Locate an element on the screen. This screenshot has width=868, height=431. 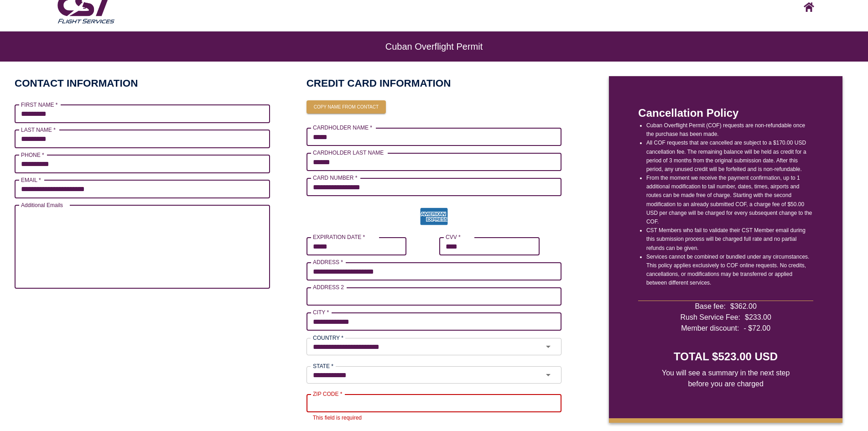
p: This field is required is located at coordinates (435, 419).